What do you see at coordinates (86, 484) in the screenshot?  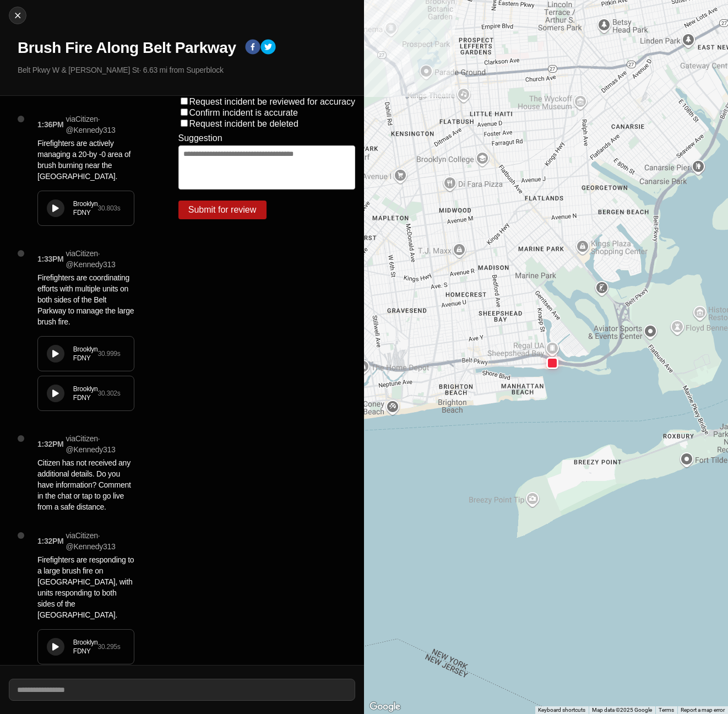 I see `p: Citizen has not received any additional details. Do you have information? Comment in the chat or ...` at bounding box center [86, 484].